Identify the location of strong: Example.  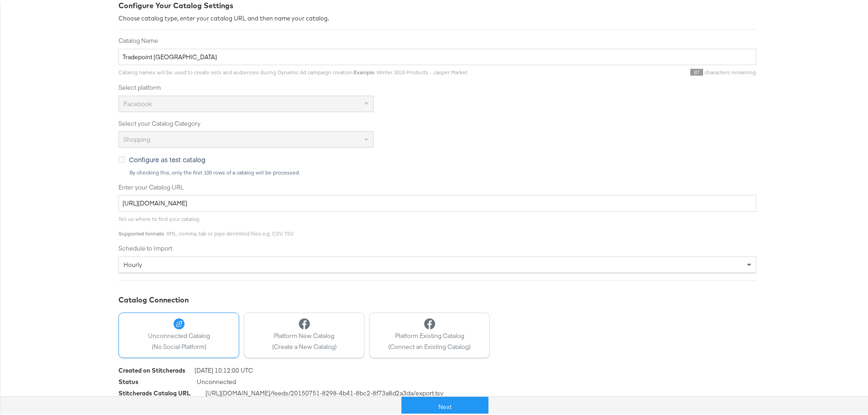
(364, 70).